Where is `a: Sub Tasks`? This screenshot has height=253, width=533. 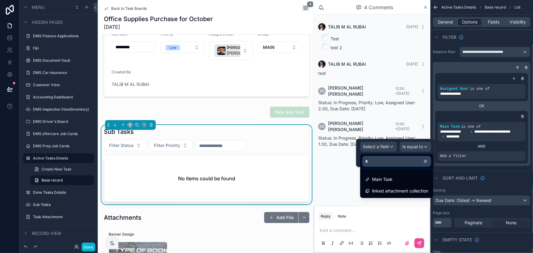
a: Sub Tasks is located at coordinates (63, 205).